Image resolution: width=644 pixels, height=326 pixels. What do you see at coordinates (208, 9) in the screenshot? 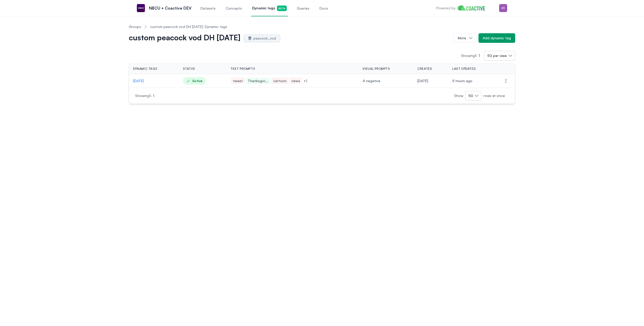
I see `span: Datasets` at bounding box center [208, 9].